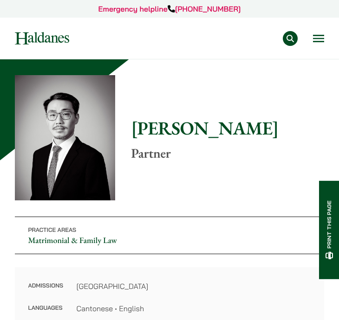  I want to click on dt: Admissions, so click(45, 292).